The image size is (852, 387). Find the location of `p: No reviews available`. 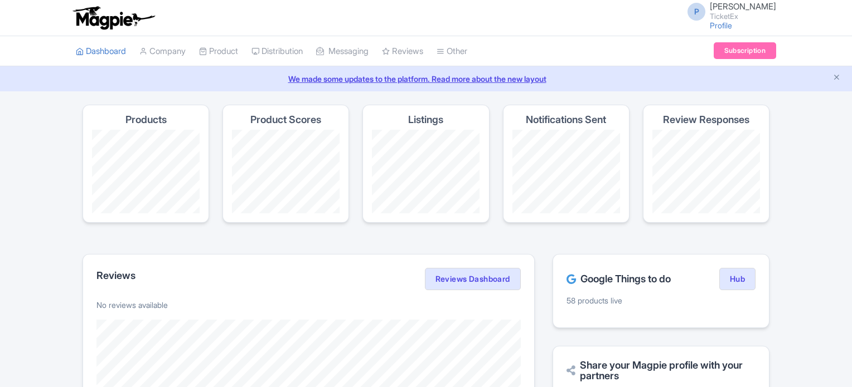

p: No reviews available is located at coordinates (308, 305).